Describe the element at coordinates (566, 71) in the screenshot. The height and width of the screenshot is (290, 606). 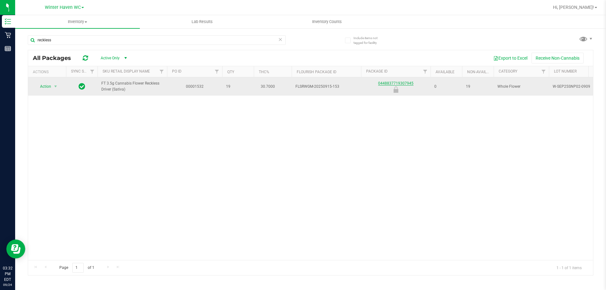
I see `a: Lot Number` at that location.